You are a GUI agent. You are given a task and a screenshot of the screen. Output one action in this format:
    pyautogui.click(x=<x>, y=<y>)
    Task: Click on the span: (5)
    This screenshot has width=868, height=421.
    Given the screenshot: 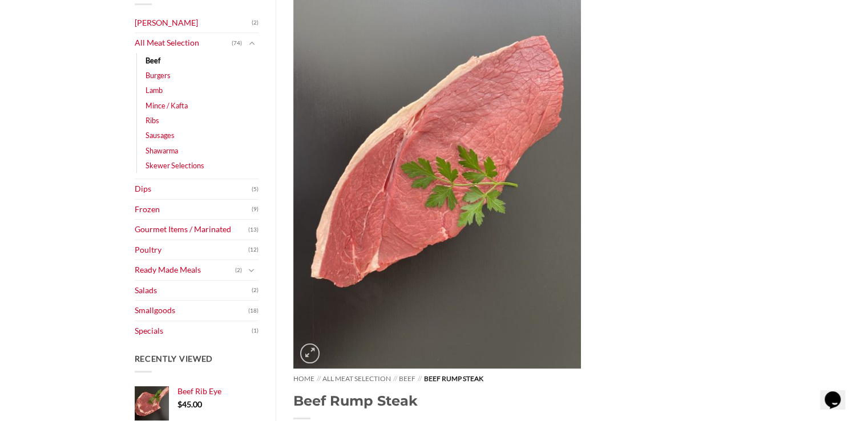 What is the action you would take?
    pyautogui.click(x=255, y=189)
    